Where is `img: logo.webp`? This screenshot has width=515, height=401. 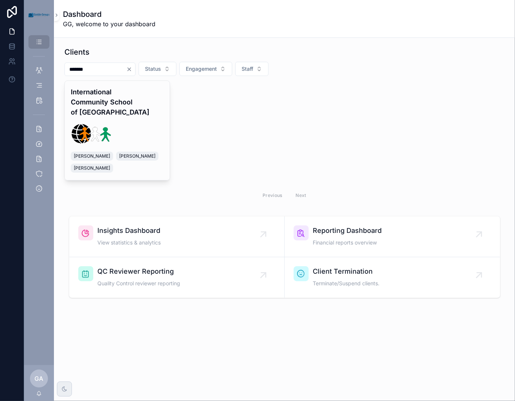
img: logo.webp is located at coordinates (91, 134).